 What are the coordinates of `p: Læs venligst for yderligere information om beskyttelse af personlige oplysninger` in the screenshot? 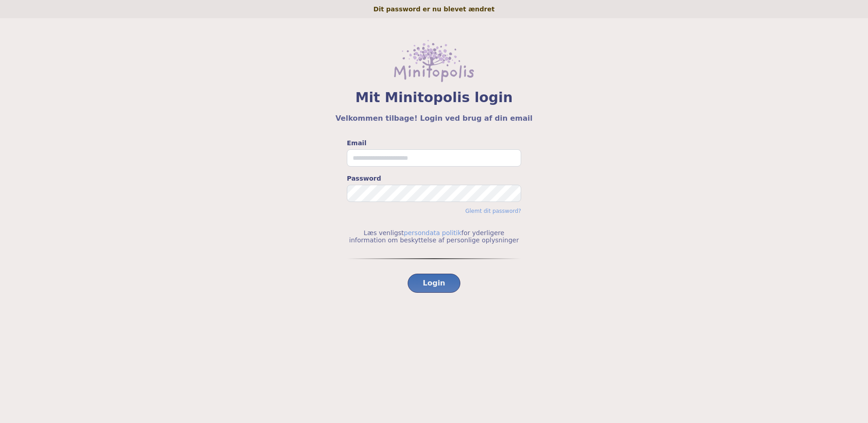 It's located at (434, 237).